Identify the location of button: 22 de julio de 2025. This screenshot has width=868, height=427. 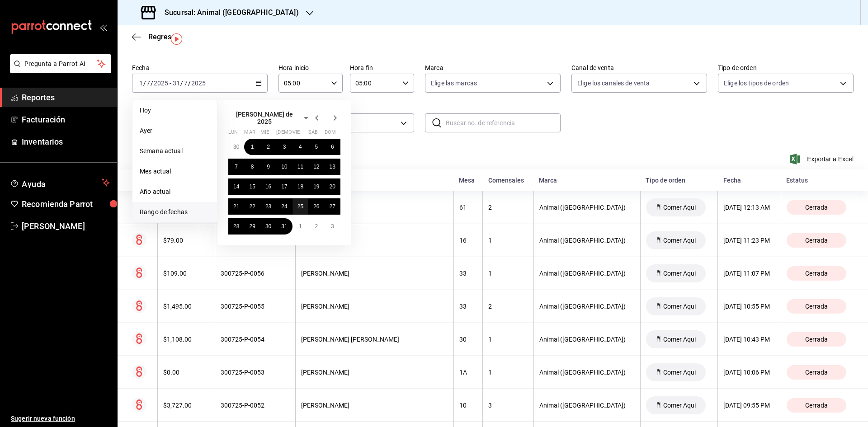
(252, 206).